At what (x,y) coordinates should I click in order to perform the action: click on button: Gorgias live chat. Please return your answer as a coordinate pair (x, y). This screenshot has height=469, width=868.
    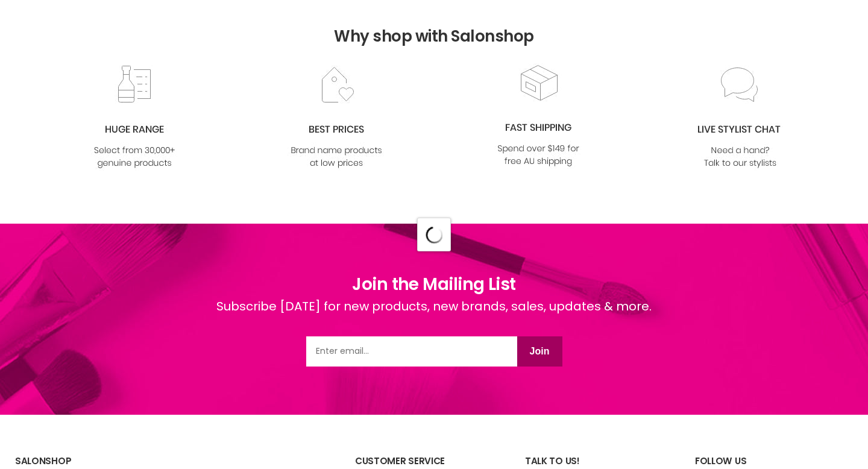
    Looking at the image, I should click on (24, 23).